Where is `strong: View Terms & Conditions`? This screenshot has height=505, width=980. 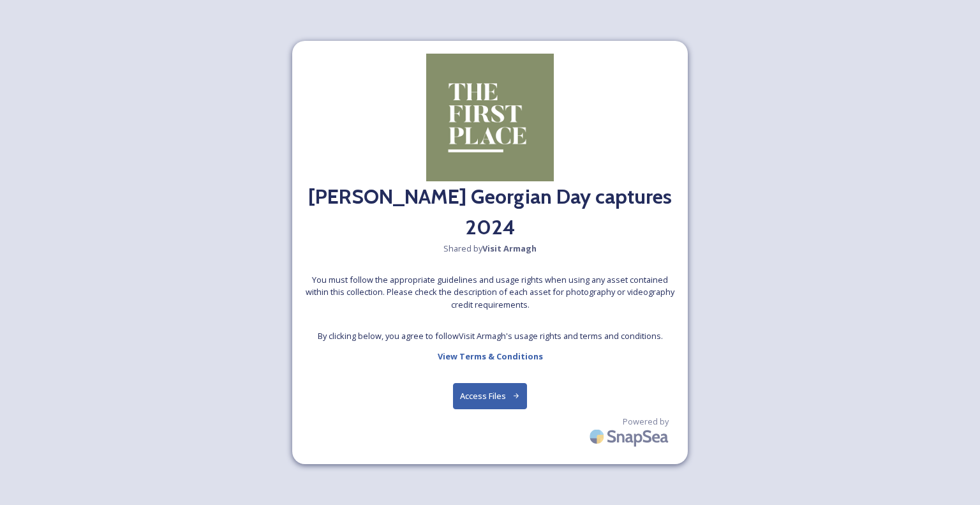
strong: View Terms & Conditions is located at coordinates (490, 356).